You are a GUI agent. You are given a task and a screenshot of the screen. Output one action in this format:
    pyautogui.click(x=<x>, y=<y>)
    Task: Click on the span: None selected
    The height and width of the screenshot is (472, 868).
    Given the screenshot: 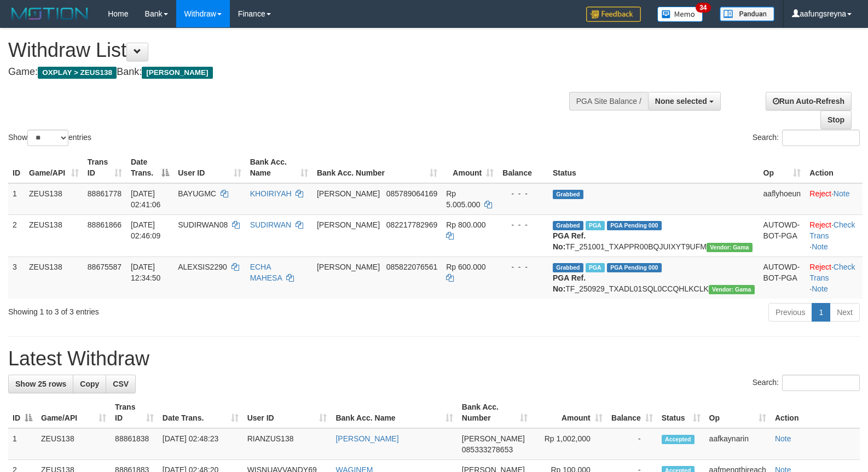 What is the action you would take?
    pyautogui.click(x=681, y=101)
    